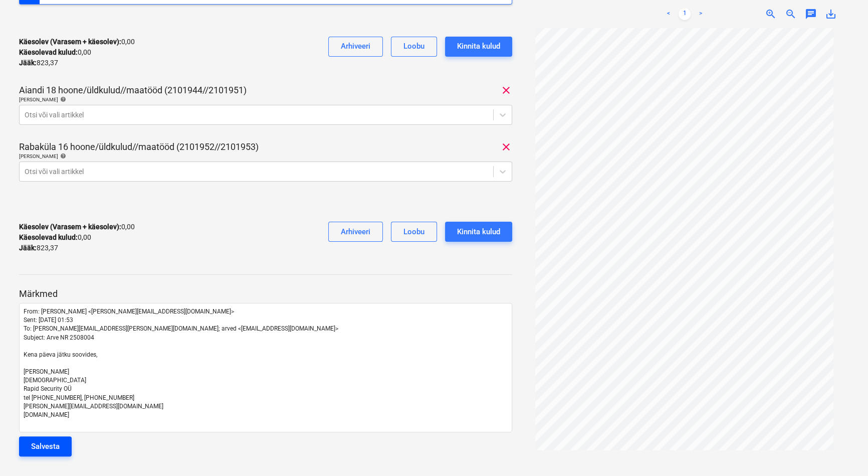 This screenshot has height=476, width=868. I want to click on span: Kena päeva jätku soovides,, so click(60, 354).